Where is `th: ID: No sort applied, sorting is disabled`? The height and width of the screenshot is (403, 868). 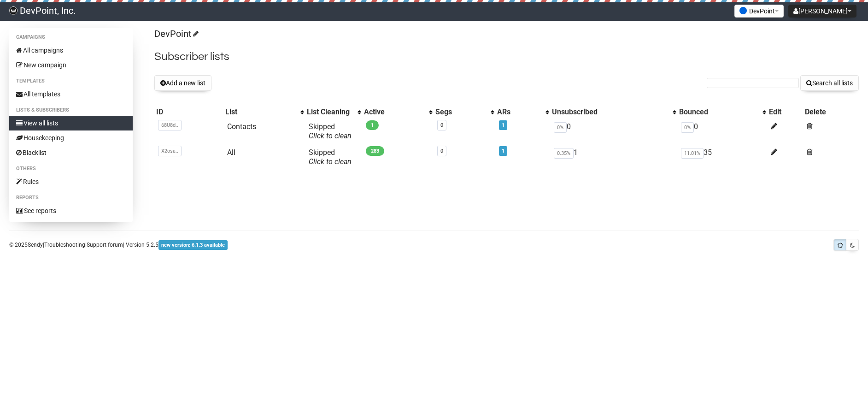 th: ID: No sort applied, sorting is disabled is located at coordinates (189, 112).